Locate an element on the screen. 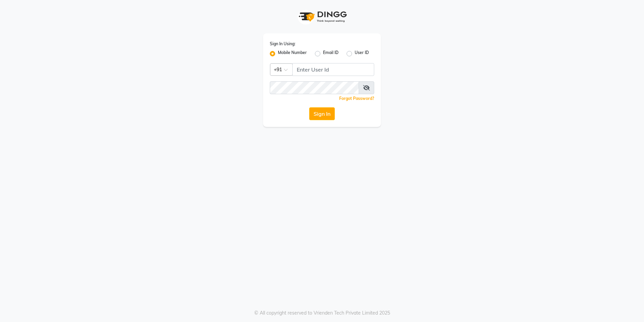 This screenshot has width=644, height=322. button: Sign In is located at coordinates (322, 114).